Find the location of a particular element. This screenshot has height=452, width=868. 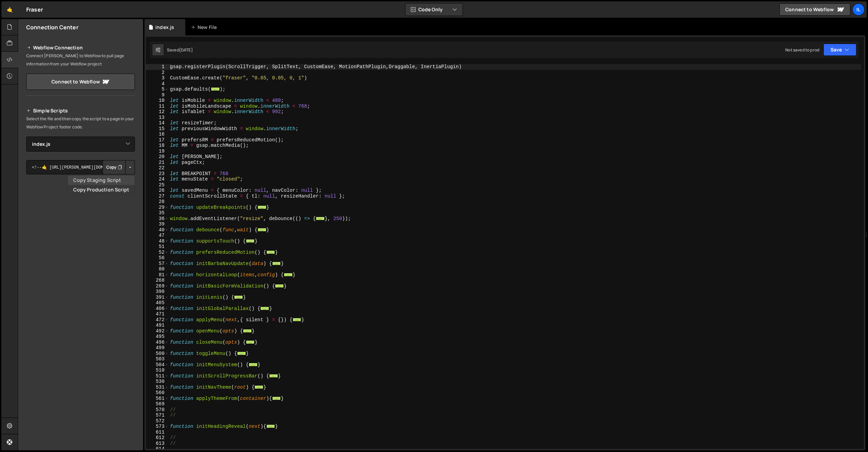

div: 504 is located at coordinates (157, 365).